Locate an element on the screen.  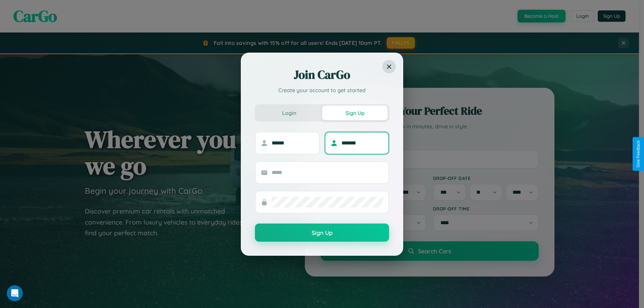
button: Login is located at coordinates (289, 113).